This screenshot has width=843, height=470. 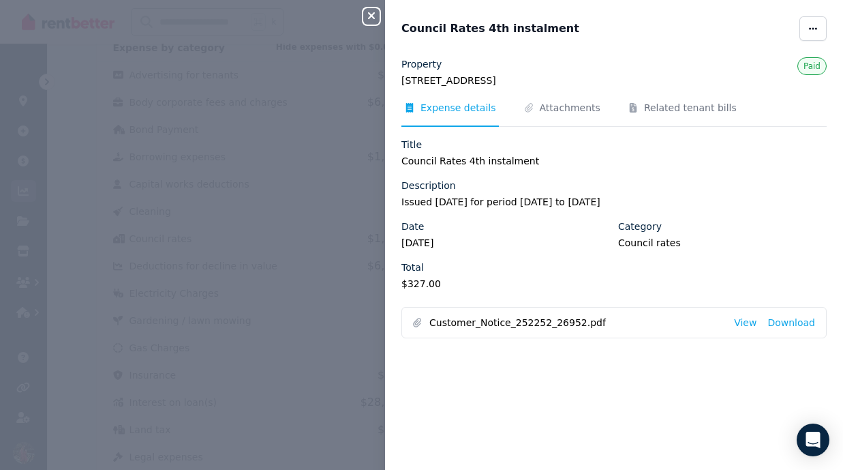 What do you see at coordinates (421, 64) in the screenshot?
I see `label: Property` at bounding box center [421, 64].